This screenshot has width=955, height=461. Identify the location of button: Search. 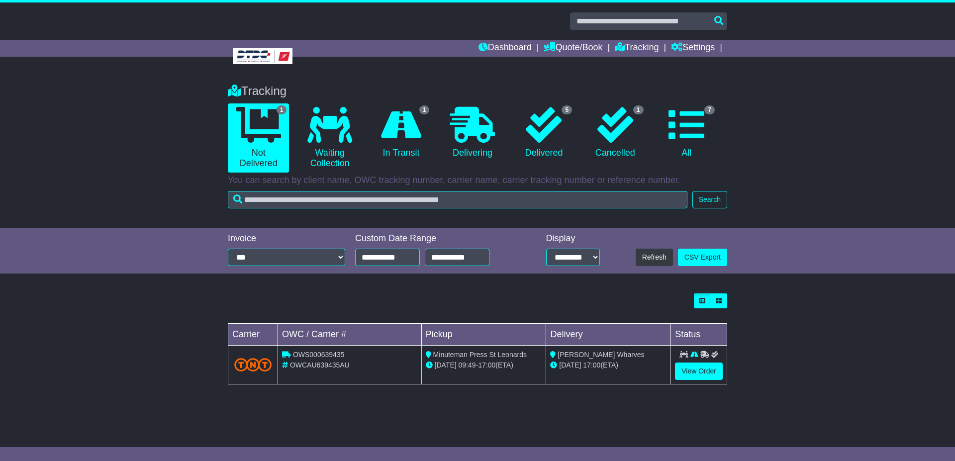
(710, 199).